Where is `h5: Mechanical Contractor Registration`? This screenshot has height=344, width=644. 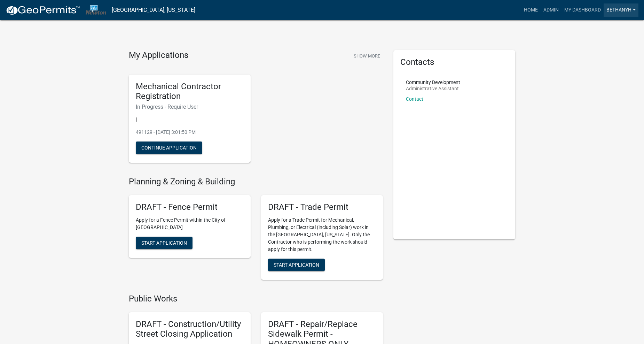
h5: Mechanical Contractor Registration is located at coordinates (190, 92).